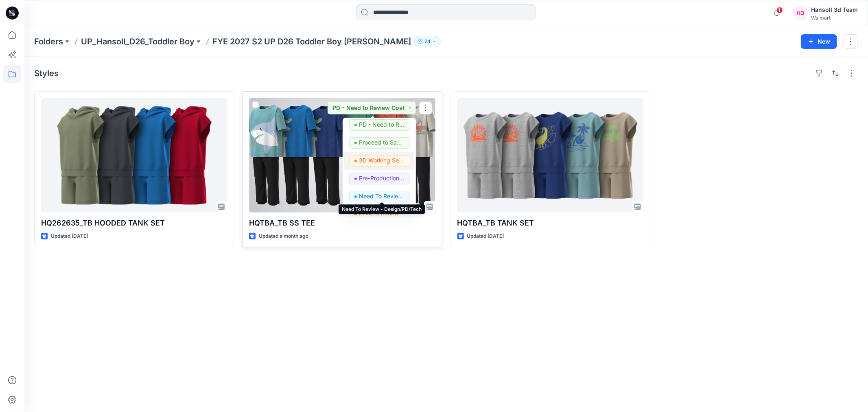  Describe the element at coordinates (428, 41) in the screenshot. I see `p: 24` at that location.